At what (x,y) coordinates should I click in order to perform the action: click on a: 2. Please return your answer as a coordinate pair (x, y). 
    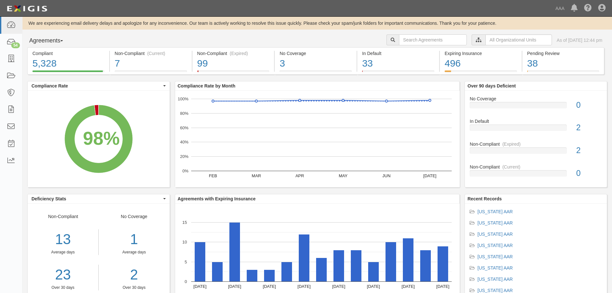
    Looking at the image, I should click on (134, 274).